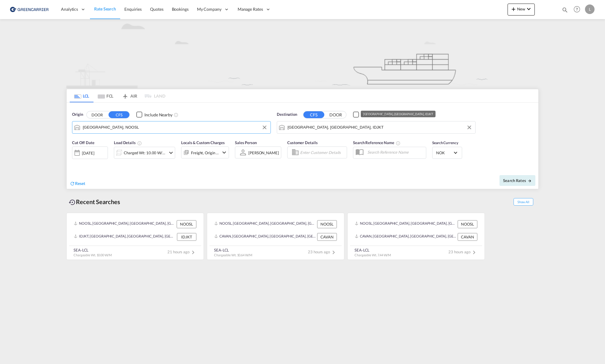 Image resolution: width=605 pixels, height=364 pixels. I want to click on div: Origin DOOR CFS Checkbox No InkUnchecked: Ignores neighbouring ports when fetching rates.Checked ..., so click(302, 146).